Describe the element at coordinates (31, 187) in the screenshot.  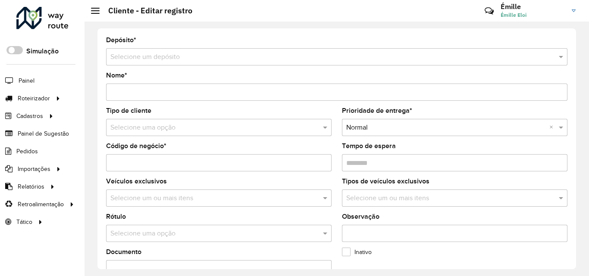
I see `span: Relatórios` at that location.